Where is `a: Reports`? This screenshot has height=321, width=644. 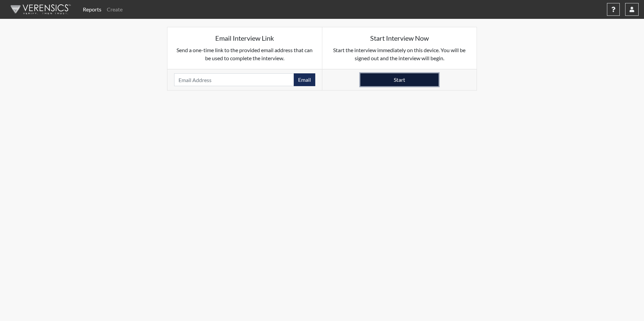
a: Reports is located at coordinates (92, 9).